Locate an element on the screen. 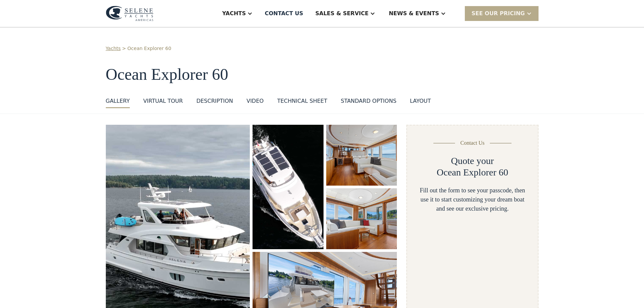 This screenshot has width=644, height=308. div: Contact Us is located at coordinates (473, 143).